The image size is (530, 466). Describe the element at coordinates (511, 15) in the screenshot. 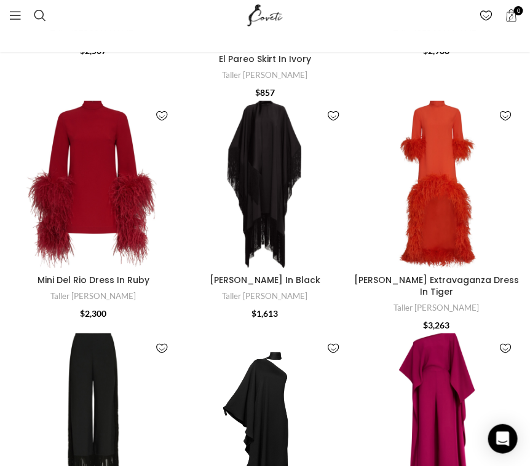

I see `a: 0` at that location.